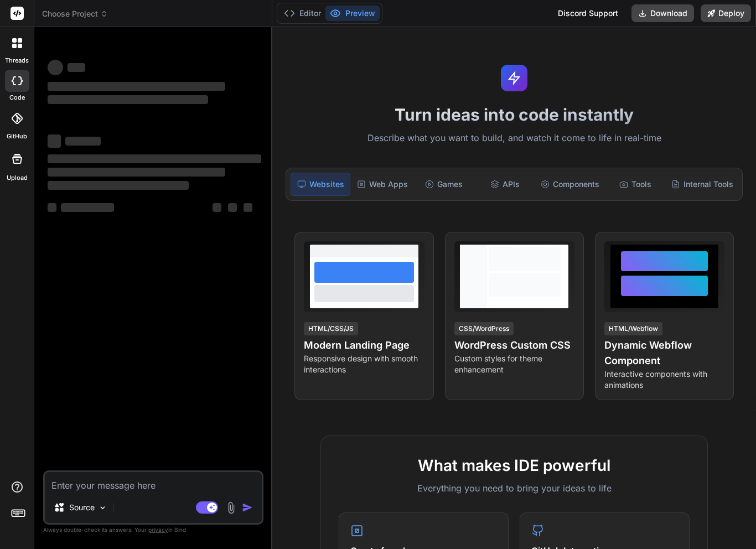  What do you see at coordinates (514, 364) in the screenshot?
I see `p: Custom styles for theme enhancement` at bounding box center [514, 364].